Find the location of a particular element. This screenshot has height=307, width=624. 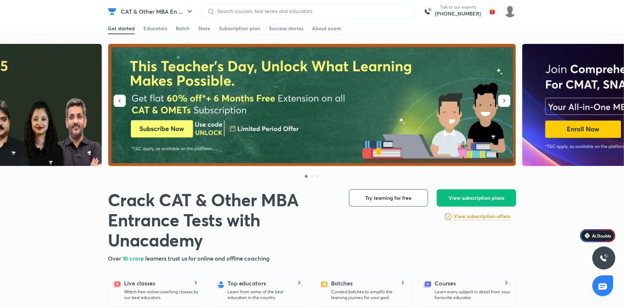

h5: Live classes is located at coordinates (139, 283).